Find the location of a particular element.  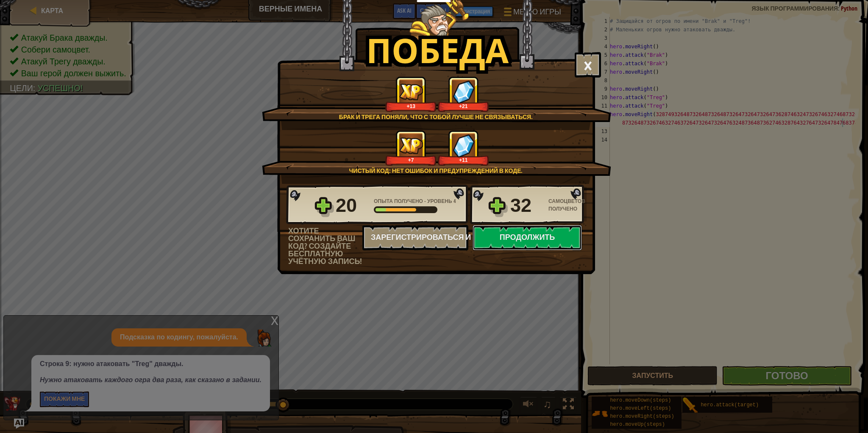

span: Опыта получено is located at coordinates (399, 201).